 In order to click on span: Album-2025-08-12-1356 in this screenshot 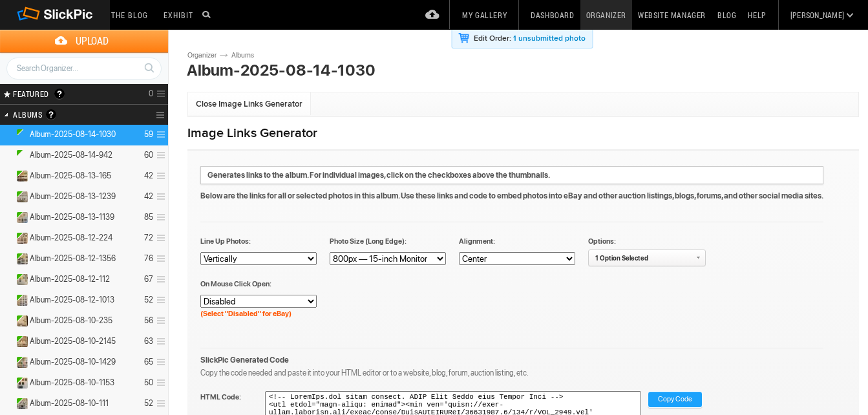, I will do `click(72, 258)`.